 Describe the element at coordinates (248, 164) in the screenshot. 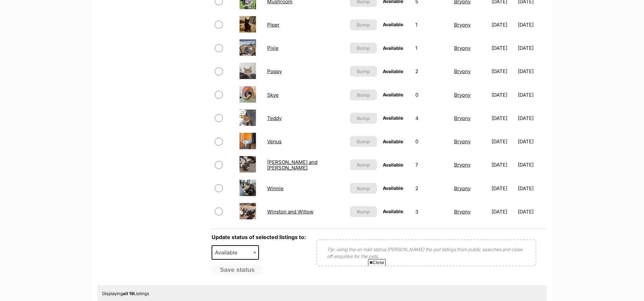

I see `img: Walter and Jinx` at that location.